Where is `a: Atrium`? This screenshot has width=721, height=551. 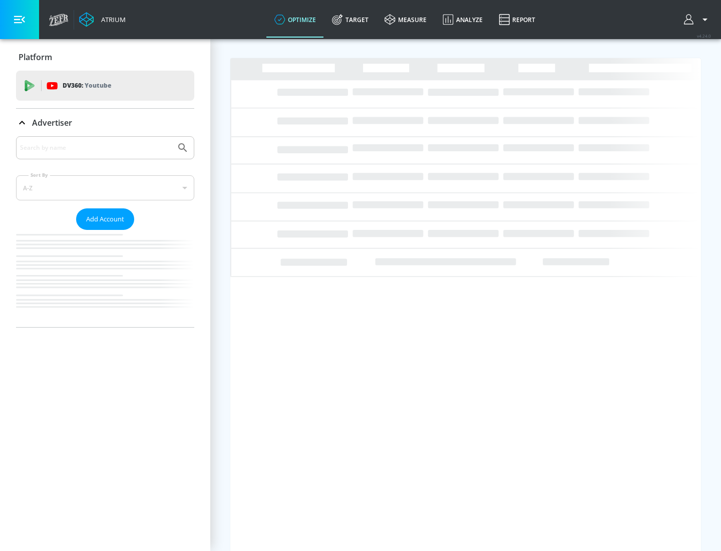
a: Atrium is located at coordinates (102, 20).